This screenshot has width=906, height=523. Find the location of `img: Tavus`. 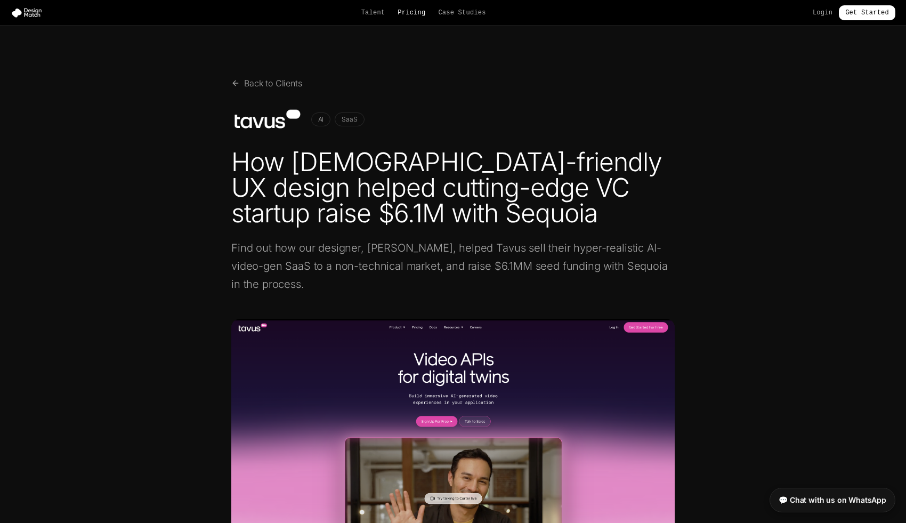

img: Tavus is located at coordinates (267, 119).